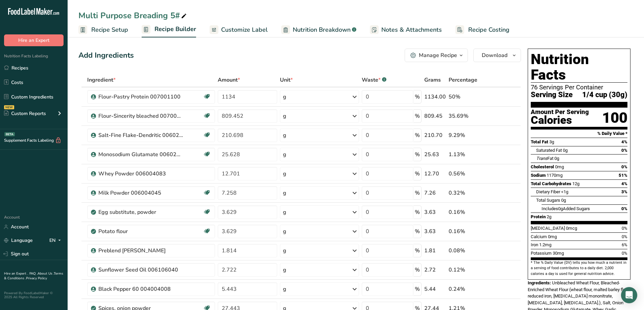 The height and width of the screenshot is (310, 644). What do you see at coordinates (435, 270) in the screenshot?
I see `div: 2.72` at bounding box center [435, 270].